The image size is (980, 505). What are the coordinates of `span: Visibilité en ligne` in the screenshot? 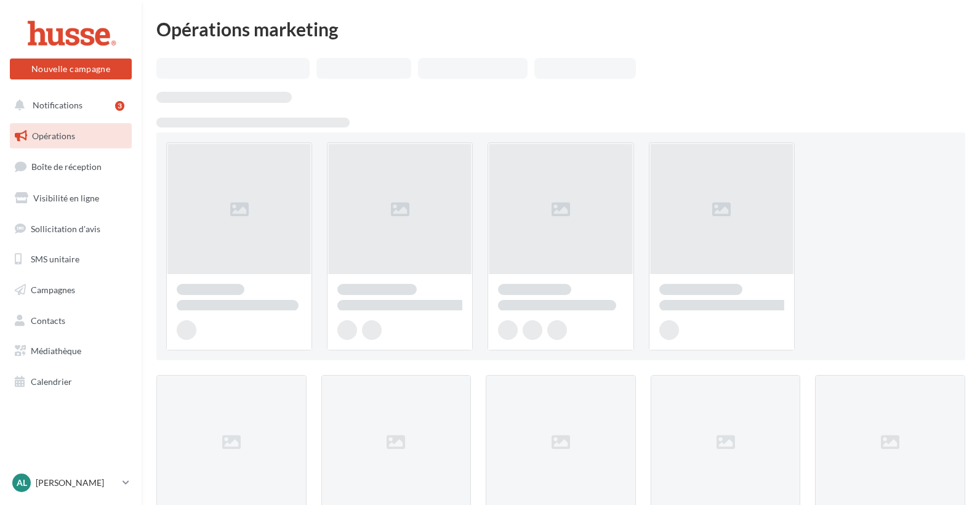 It's located at (66, 197).